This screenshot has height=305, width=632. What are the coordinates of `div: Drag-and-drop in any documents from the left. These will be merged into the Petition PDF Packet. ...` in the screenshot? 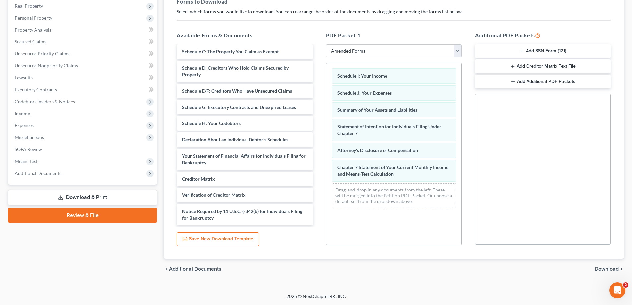 It's located at (394, 195).